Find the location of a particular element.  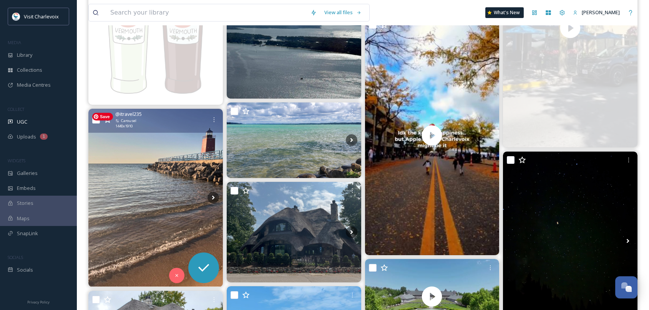

span: SOCIALS is located at coordinates (15, 257).